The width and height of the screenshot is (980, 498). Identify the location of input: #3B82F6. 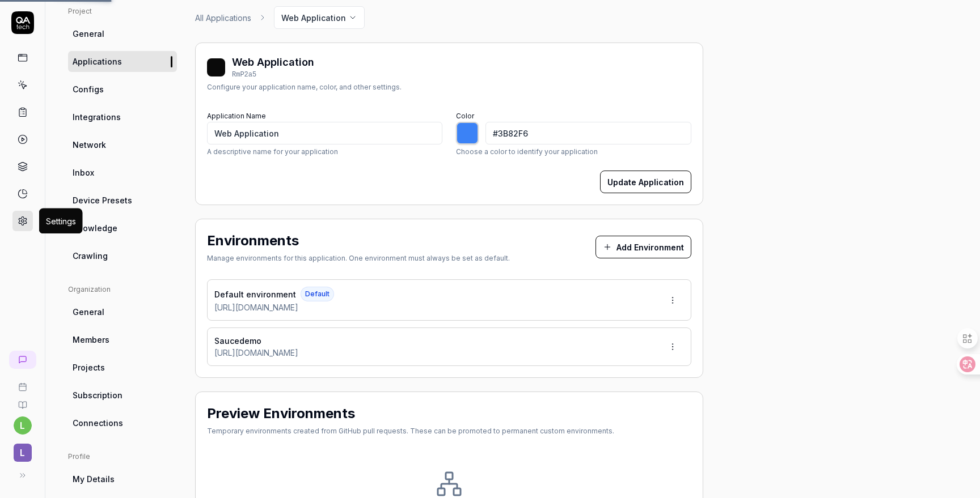
(588, 133).